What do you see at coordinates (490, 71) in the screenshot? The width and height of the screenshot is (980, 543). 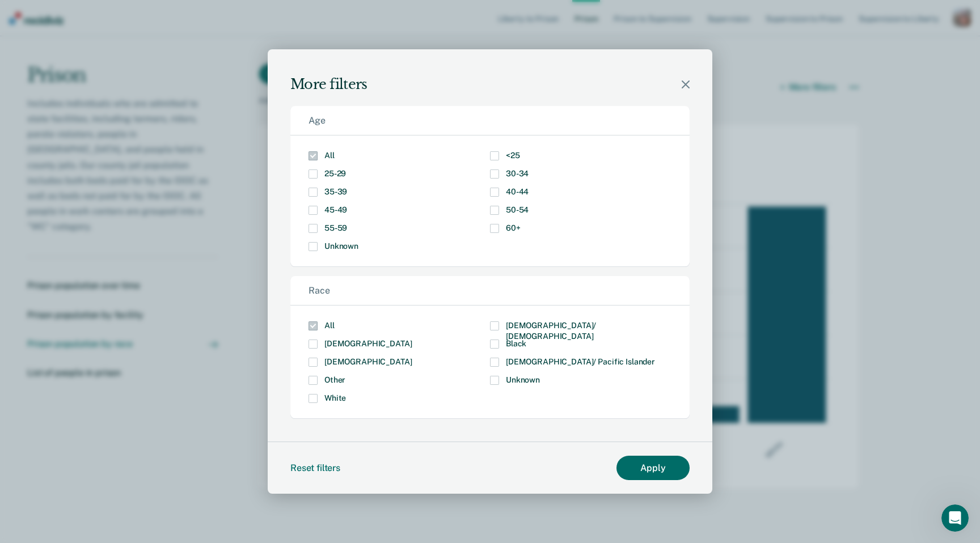 I see `div: More filters` at bounding box center [490, 71].